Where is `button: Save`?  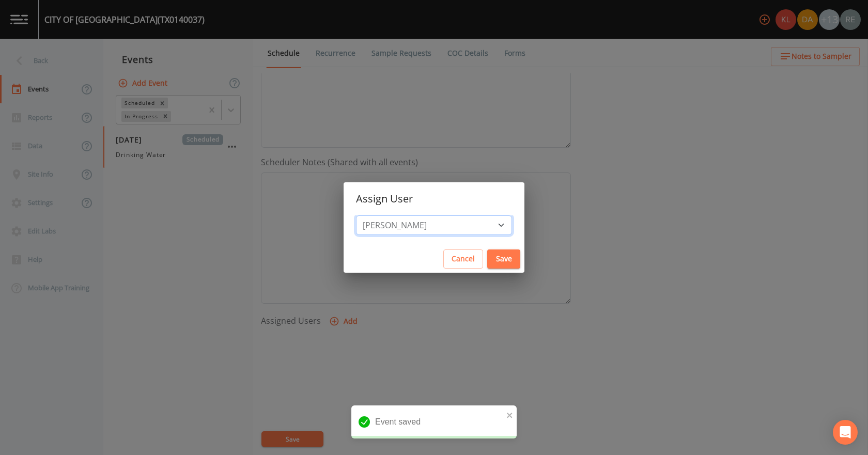 button: Save is located at coordinates (504, 259).